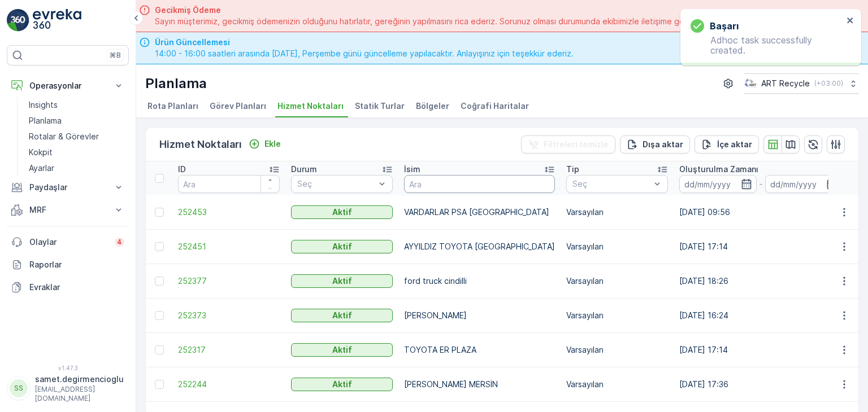 This screenshot has width=868, height=412. Describe the element at coordinates (41, 152) in the screenshot. I see `p: Kokpit` at that location.